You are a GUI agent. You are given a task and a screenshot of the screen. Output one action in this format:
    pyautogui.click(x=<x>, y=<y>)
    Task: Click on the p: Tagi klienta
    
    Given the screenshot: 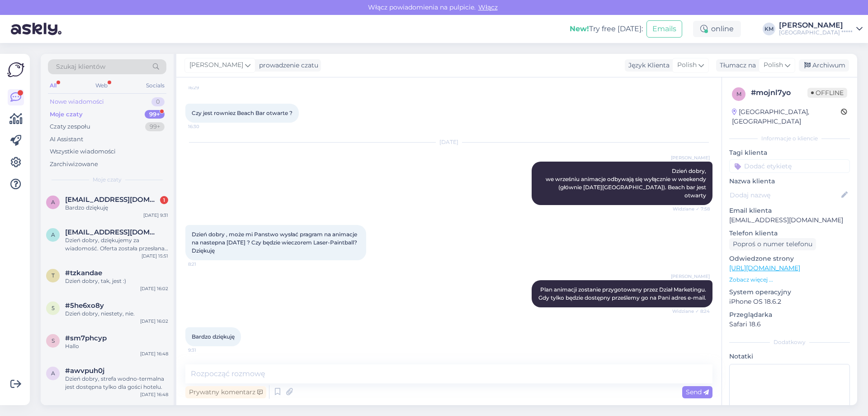 What is the action you would take?
    pyautogui.click(x=790, y=152)
    